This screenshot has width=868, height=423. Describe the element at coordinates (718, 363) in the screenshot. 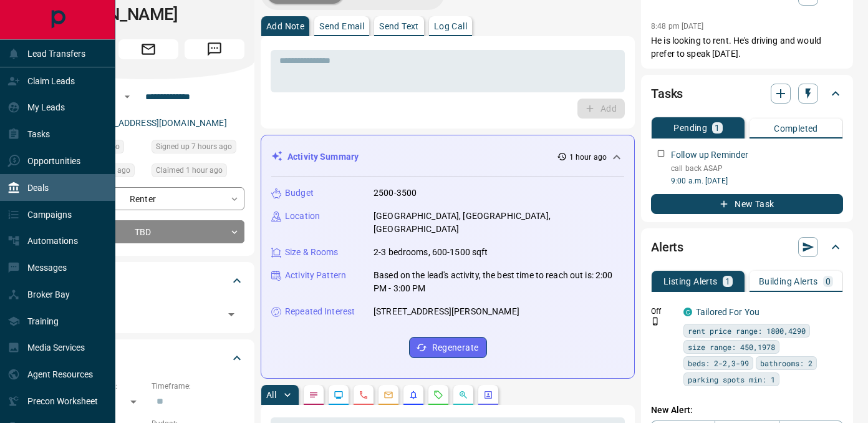

I see `span: beds: 2-2,3-99` at that location.